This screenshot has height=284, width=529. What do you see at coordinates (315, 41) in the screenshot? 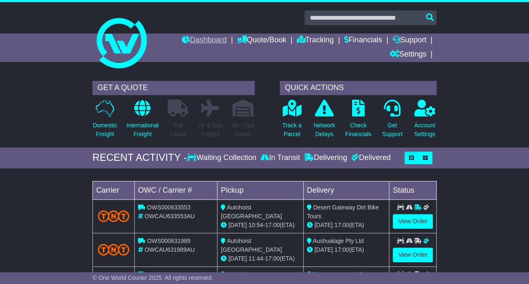
I see `a: Tracking` at bounding box center [315, 41].